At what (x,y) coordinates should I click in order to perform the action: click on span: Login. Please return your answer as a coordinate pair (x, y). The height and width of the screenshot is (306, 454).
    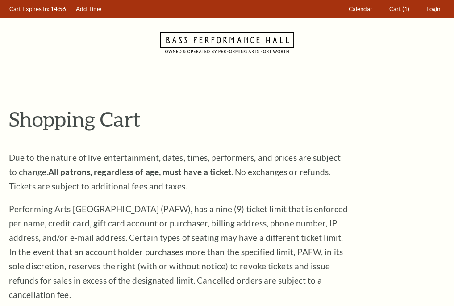
    Looking at the image, I should click on (433, 9).